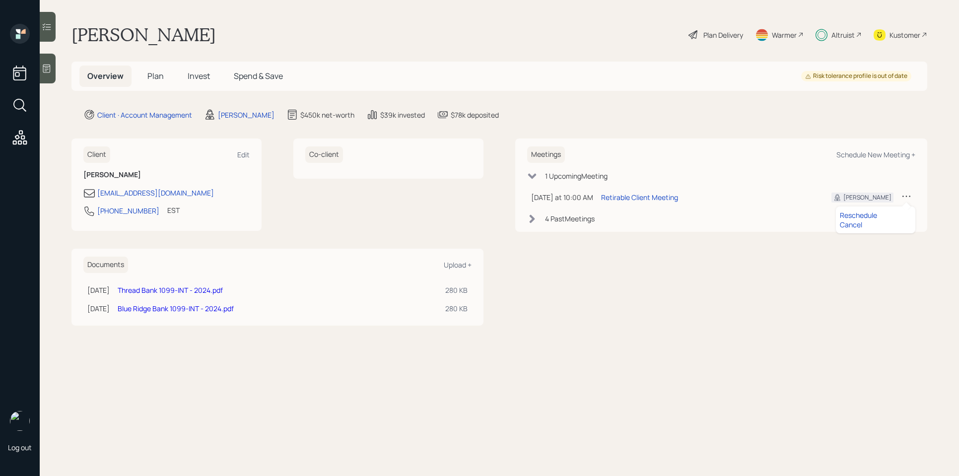  I want to click on div: Schedule New Meeting +, so click(875, 154).